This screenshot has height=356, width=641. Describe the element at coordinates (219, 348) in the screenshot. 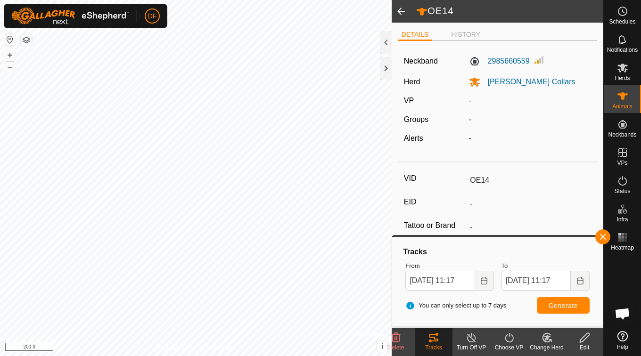

I see `a: Contact Us` at that location.